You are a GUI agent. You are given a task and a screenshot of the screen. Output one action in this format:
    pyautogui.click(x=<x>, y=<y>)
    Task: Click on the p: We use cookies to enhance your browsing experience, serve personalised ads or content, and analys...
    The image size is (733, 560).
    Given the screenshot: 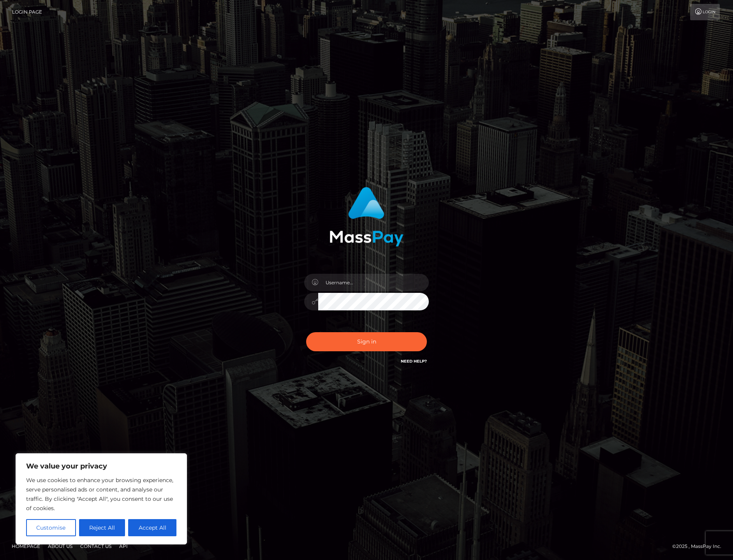 What is the action you would take?
    pyautogui.click(x=101, y=494)
    